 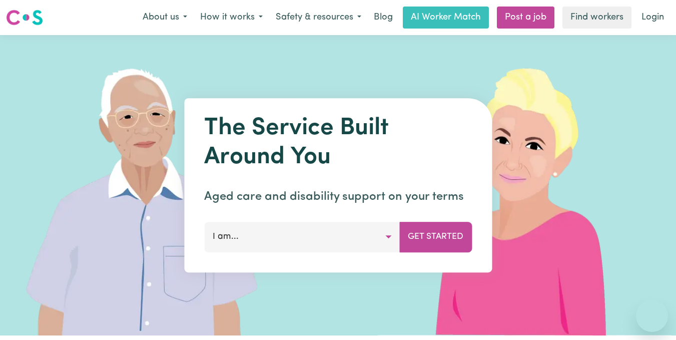 I want to click on button: Safety & resources, so click(x=318, y=18).